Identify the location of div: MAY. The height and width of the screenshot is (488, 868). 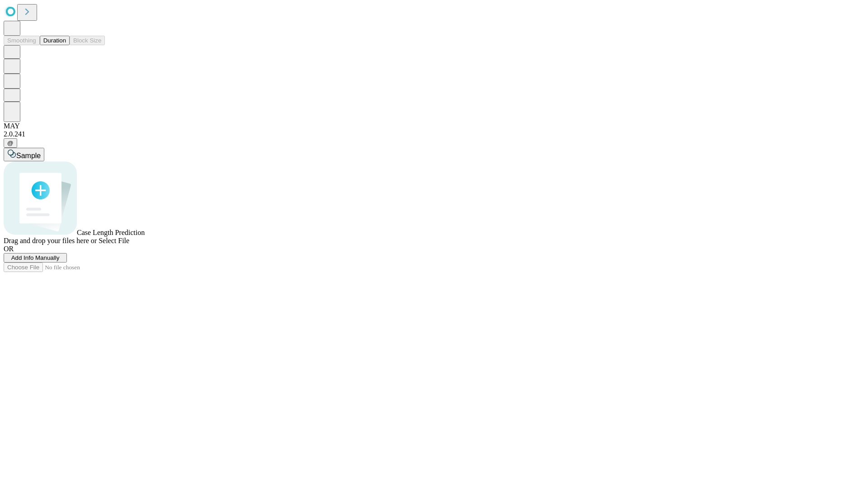
(434, 126).